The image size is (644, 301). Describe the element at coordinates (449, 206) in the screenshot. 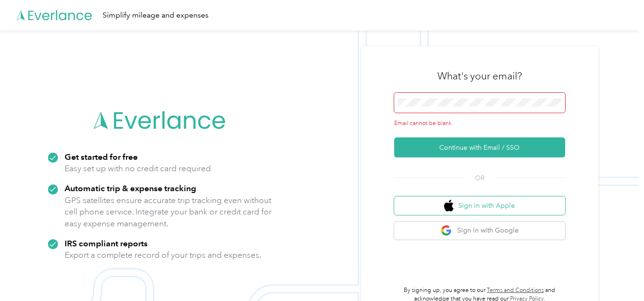

I see `img: apple logo` at that location.